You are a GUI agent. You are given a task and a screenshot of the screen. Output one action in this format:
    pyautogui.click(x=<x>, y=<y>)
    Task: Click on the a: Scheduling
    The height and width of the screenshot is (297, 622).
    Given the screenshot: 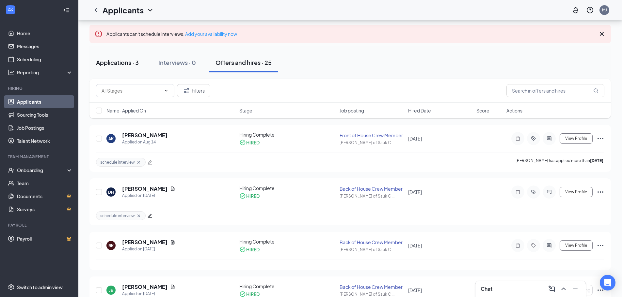 What is the action you would take?
    pyautogui.click(x=45, y=59)
    